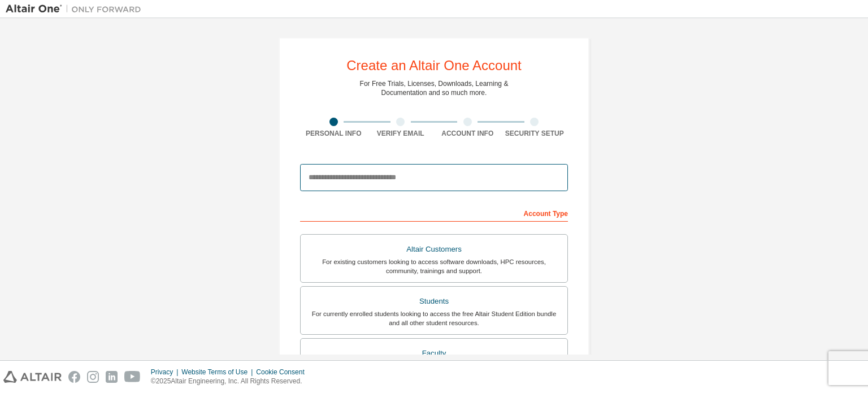 This screenshot has width=868, height=393. Describe the element at coordinates (283, 372) in the screenshot. I see `div: Cookie Consent` at that location.